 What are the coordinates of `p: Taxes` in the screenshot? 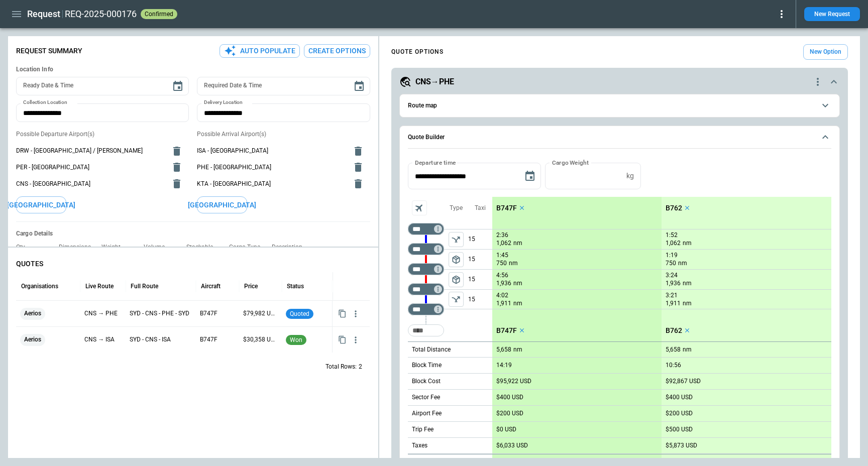 It's located at (420, 445).